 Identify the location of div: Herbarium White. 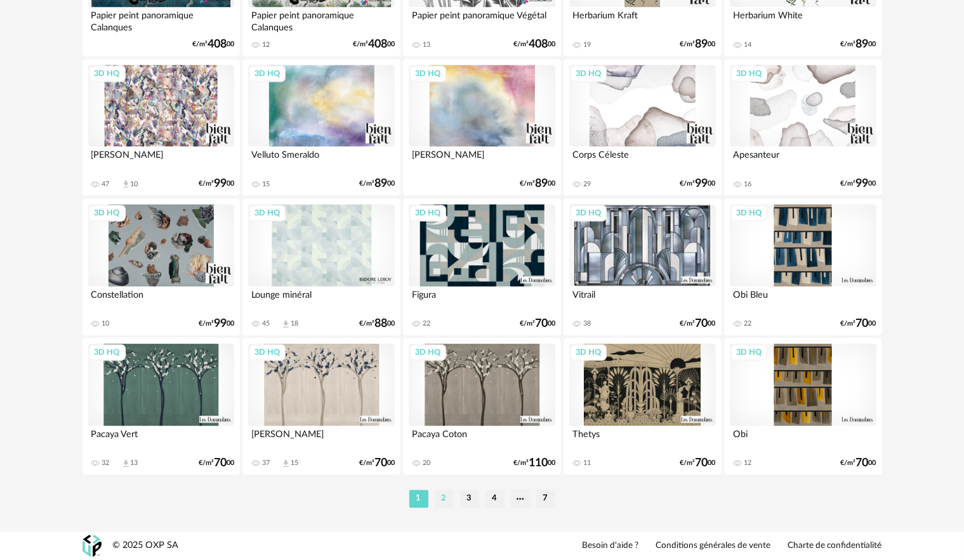
(803, 20).